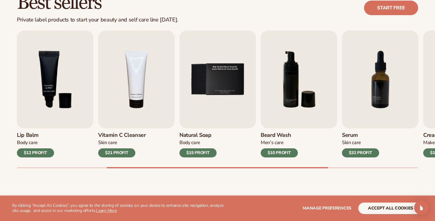 Image resolution: width=435 pixels, height=221 pixels. What do you see at coordinates (421, 207) in the screenshot?
I see `div: Open Intercom Messenger` at bounding box center [421, 207].